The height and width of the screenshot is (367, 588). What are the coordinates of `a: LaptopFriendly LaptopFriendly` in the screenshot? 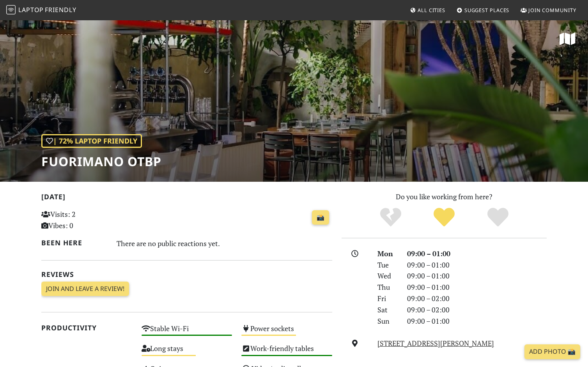 It's located at (41, 10).